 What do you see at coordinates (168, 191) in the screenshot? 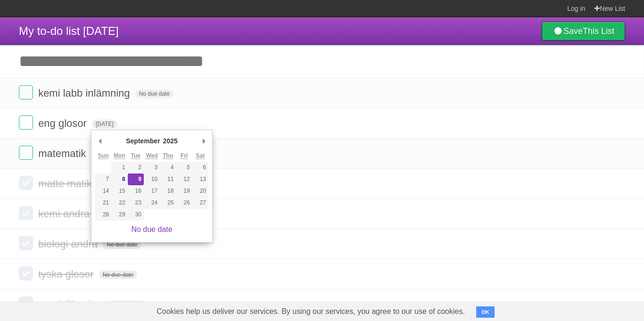
I see `button: 18` at bounding box center [168, 191].